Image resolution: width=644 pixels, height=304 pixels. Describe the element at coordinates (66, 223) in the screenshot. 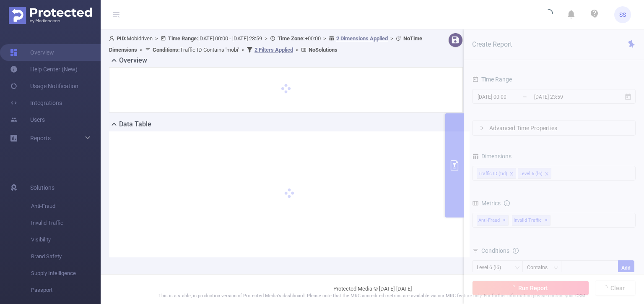

I see `span: Invalid Traffic` at that location.